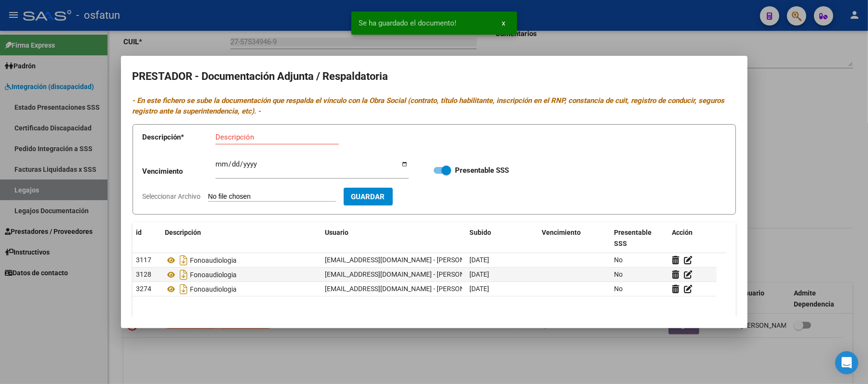 This screenshot has width=868, height=384. What do you see at coordinates (574, 239) in the screenshot?
I see `datatable-header-cell: Vencimiento` at bounding box center [574, 239].